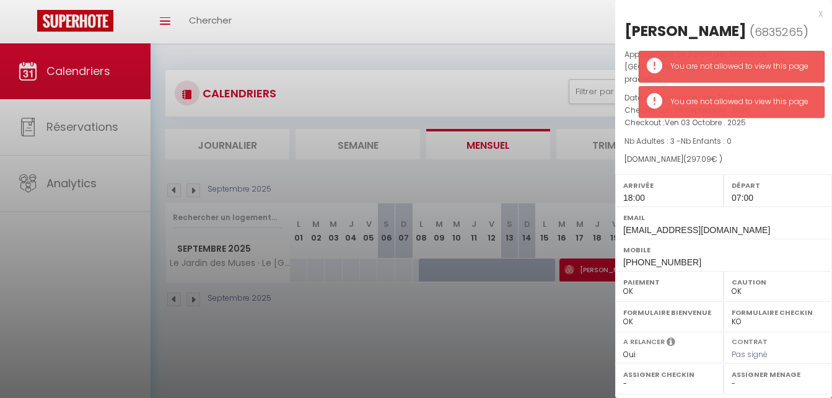 This screenshot has width=832, height=398. I want to click on p: Checkin :, so click(724, 110).